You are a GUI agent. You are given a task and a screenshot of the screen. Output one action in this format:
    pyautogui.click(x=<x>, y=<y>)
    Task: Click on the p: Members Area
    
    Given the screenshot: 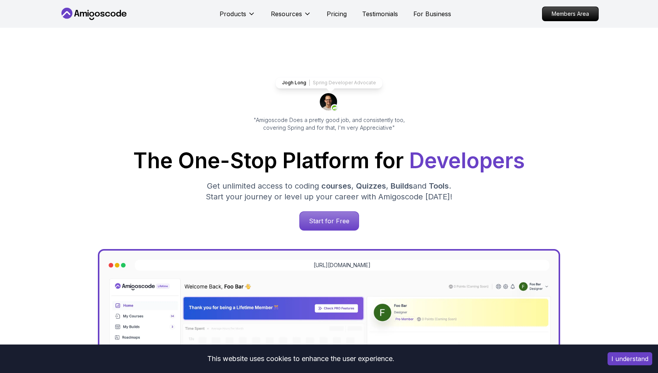 What is the action you would take?
    pyautogui.click(x=570, y=14)
    